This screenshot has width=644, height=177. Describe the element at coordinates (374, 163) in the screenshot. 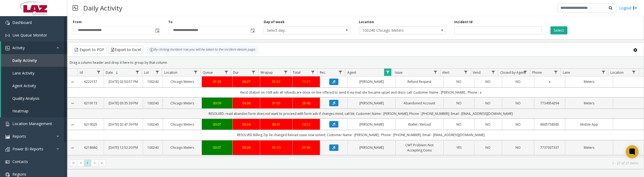

I see `kendo-pager-info: 1 - 27 of 27 items` at that location.